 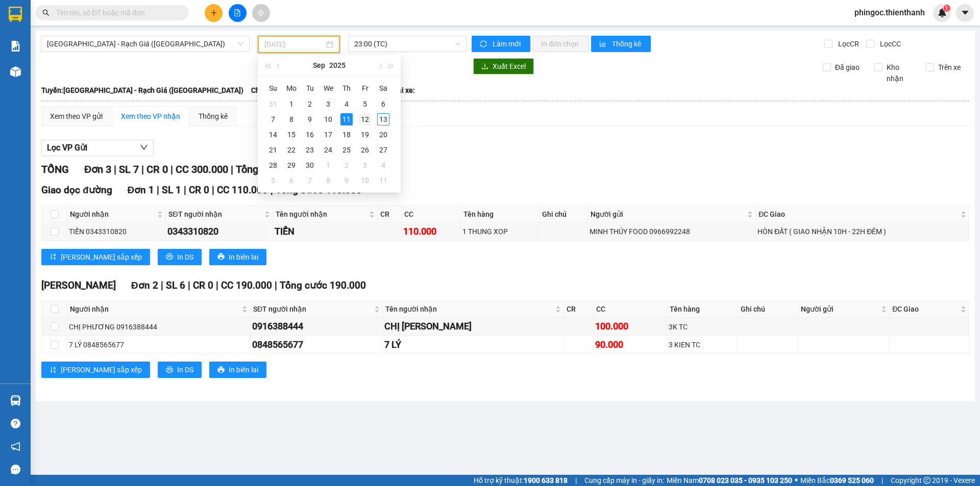 What do you see at coordinates (157, 169) in the screenshot?
I see `span: CR 0` at bounding box center [157, 169].